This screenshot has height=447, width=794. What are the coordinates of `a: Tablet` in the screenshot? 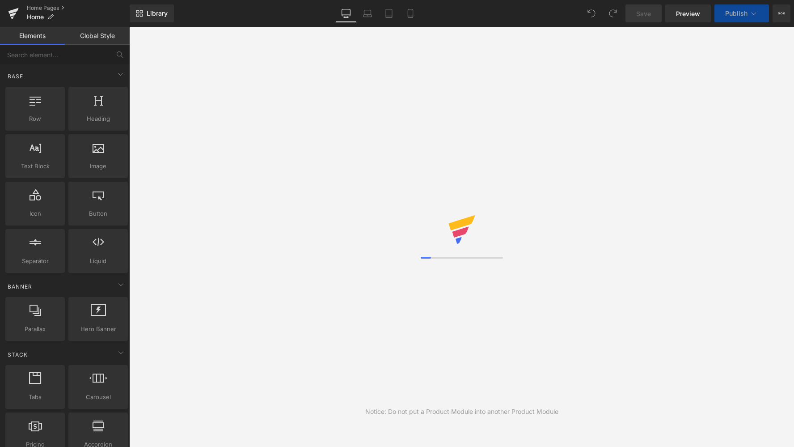 It's located at (389, 13).